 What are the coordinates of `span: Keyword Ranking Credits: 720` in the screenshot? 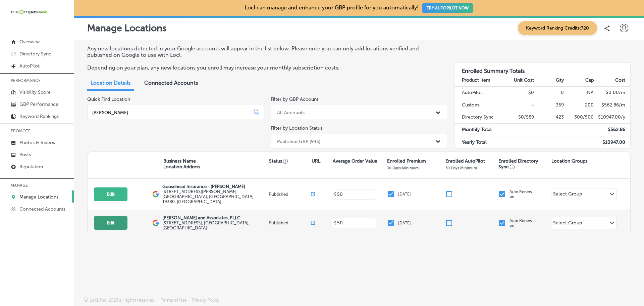 It's located at (558, 28).